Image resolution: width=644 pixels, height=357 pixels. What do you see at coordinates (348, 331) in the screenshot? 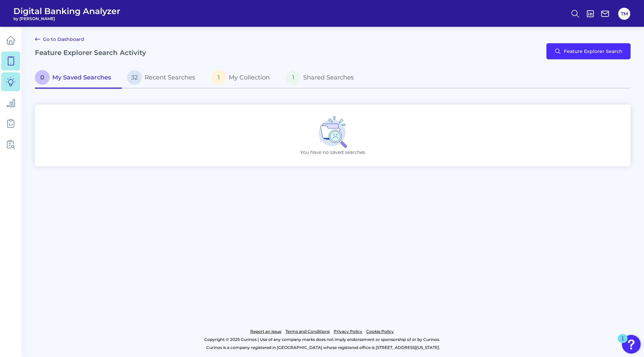
I see `a: Privacy Policy` at bounding box center [348, 331].